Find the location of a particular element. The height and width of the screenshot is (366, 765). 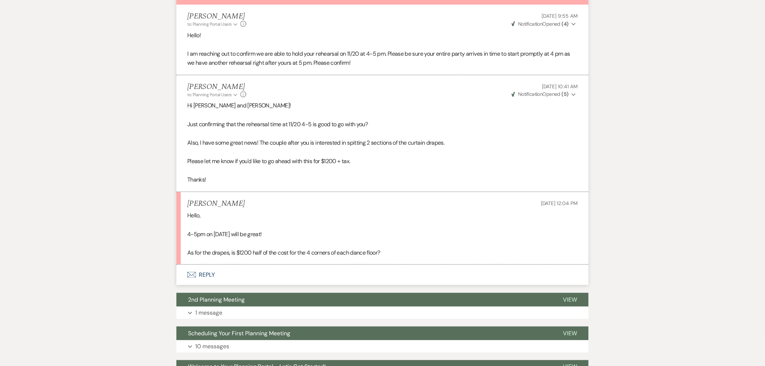

button: 2nd Planning Meeting is located at coordinates (364, 300).